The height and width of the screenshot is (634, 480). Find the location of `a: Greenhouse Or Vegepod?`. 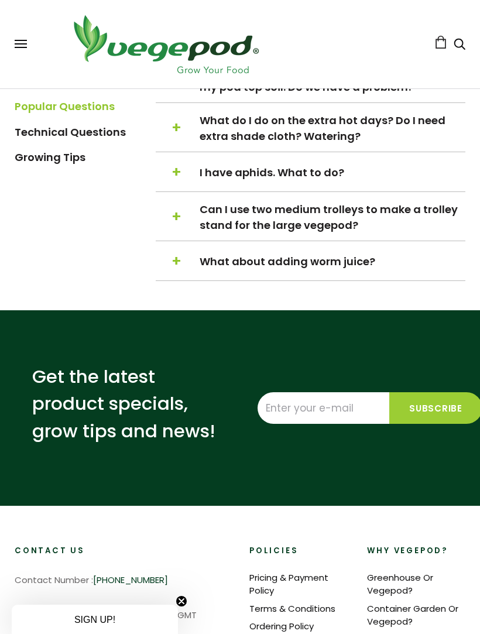

a: Greenhouse Or Vegepod? is located at coordinates (400, 584).